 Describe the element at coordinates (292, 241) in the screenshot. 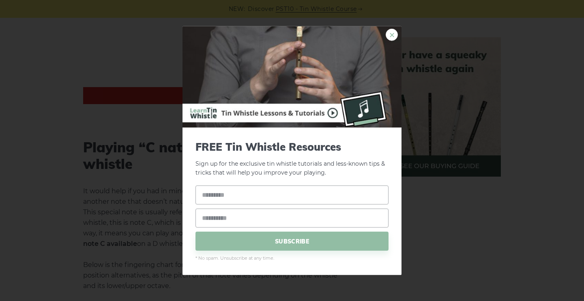

I see `span: SUBSCRIBE` at that location.